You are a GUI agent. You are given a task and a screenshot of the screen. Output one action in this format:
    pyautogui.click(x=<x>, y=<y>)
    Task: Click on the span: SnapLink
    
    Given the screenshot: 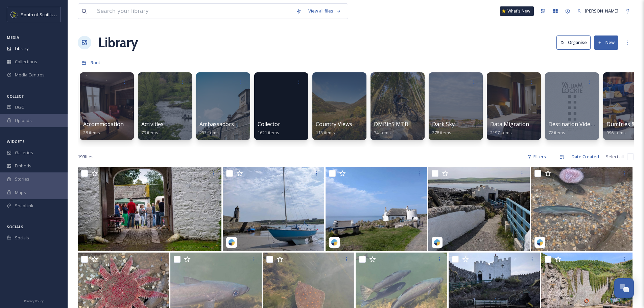 What is the action you would take?
    pyautogui.click(x=24, y=205)
    